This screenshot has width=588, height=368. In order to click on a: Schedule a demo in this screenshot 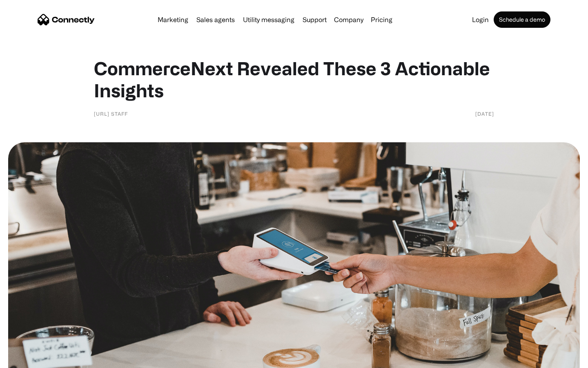, I will do `click(522, 19)`.